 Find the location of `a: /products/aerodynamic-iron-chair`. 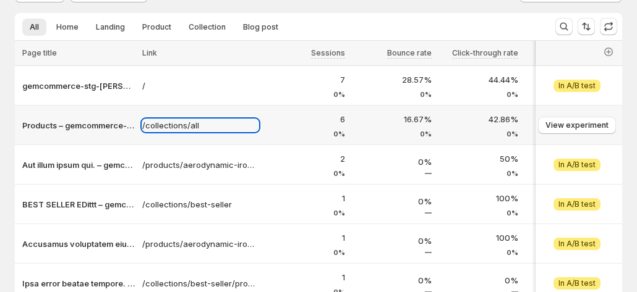

a: /products/aerodynamic-iron-chair is located at coordinates (200, 165).